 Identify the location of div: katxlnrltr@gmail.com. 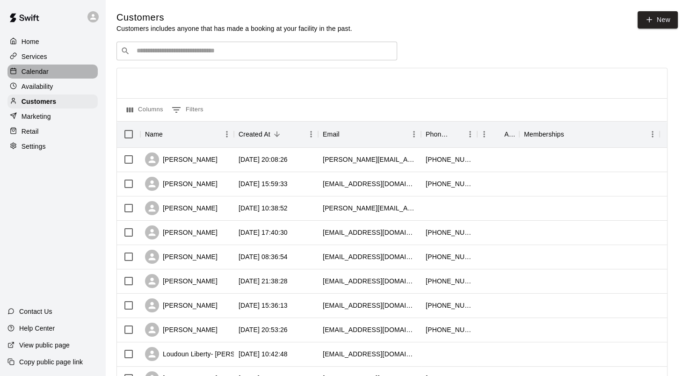
(370, 184).